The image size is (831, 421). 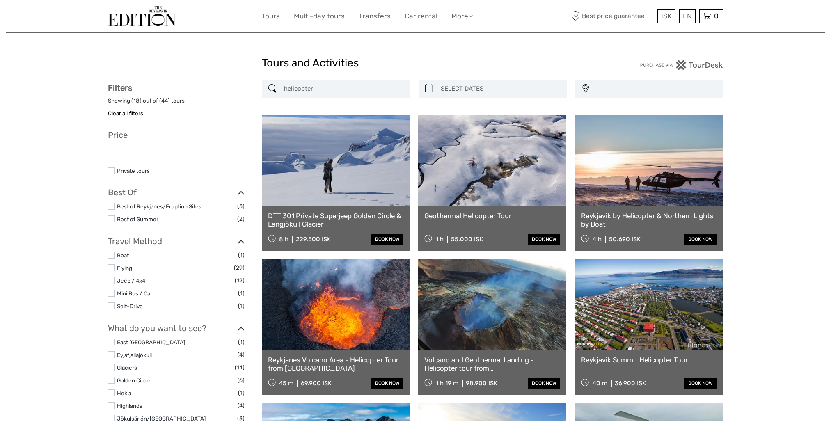 I want to click on div: 36.900 ISK, so click(x=631, y=383).